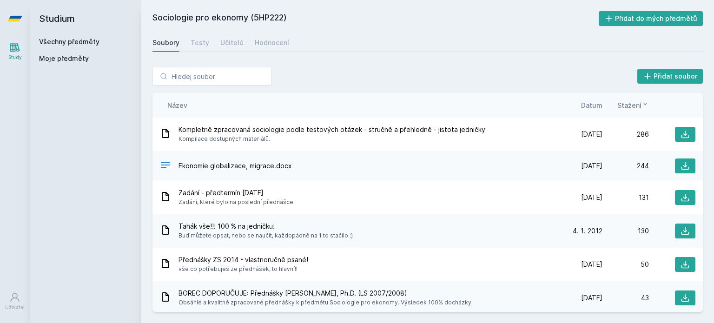  What do you see at coordinates (650, 19) in the screenshot?
I see `button: Přidat do mých předmětů` at bounding box center [650, 19].